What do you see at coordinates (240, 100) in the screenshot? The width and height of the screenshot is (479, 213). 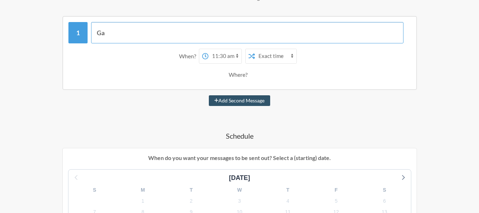 I see `button: Add Second Message` at bounding box center [240, 100].